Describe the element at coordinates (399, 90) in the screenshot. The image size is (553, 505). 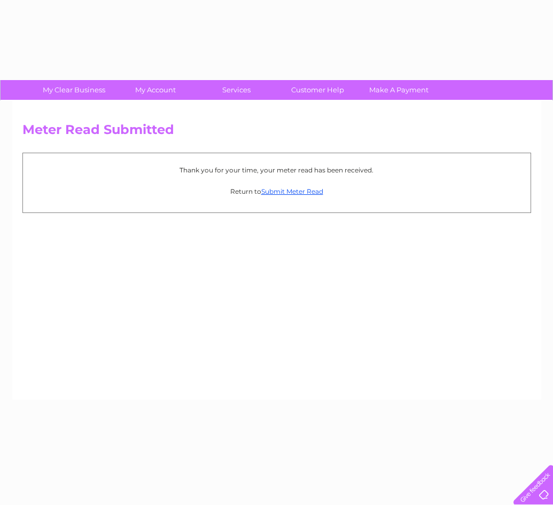
I see `a: Make A Payment` at that location.